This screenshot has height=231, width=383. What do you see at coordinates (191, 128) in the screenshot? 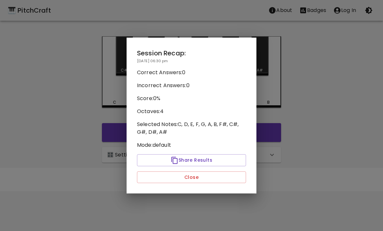
I see `p: Selected Notes: C, D, E, F, G, A, B, F#, C#, G#, D#, A#` at bounding box center [191, 128].